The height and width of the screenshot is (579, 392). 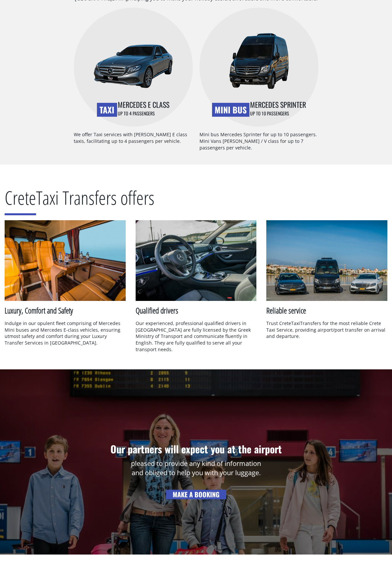 What do you see at coordinates (144, 108) in the screenshot?
I see `h4: up to 4 passengers` at bounding box center [144, 108].